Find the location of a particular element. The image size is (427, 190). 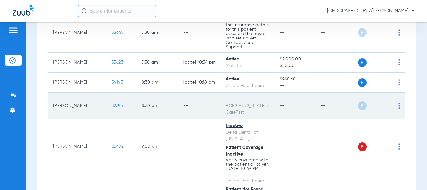

div: MetLife is located at coordinates (248, 66).